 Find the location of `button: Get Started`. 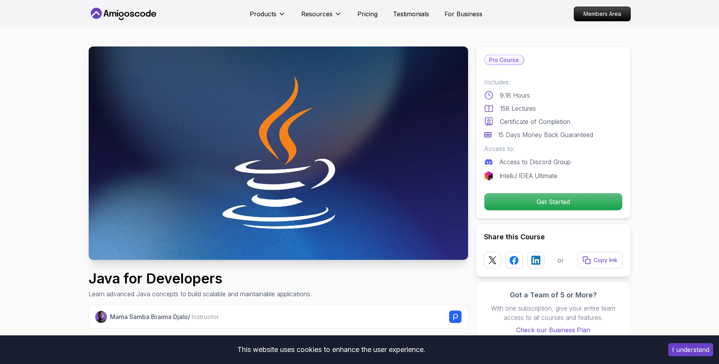

button: Get Started is located at coordinates (554, 202).